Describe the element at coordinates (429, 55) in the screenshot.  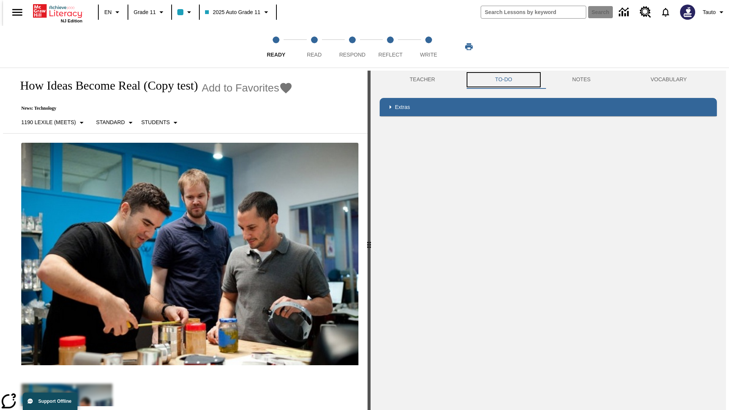
I see `span: Write` at that location.